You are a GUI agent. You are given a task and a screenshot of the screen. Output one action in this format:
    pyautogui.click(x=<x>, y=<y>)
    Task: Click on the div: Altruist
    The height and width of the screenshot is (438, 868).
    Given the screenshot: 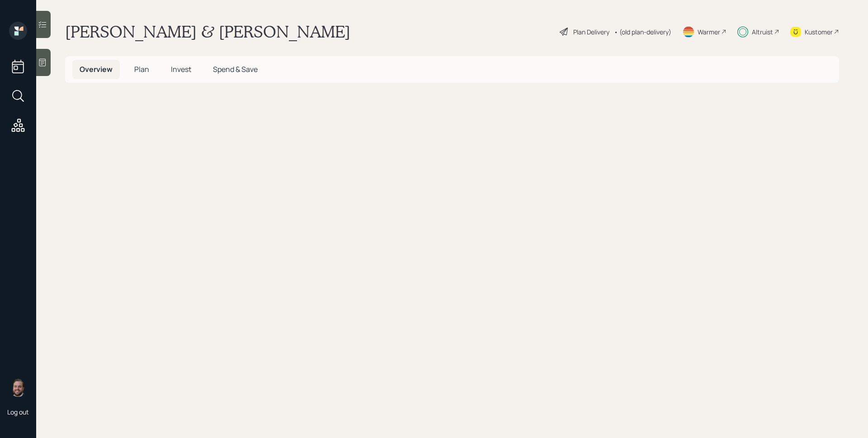 What is the action you would take?
    pyautogui.click(x=762, y=32)
    